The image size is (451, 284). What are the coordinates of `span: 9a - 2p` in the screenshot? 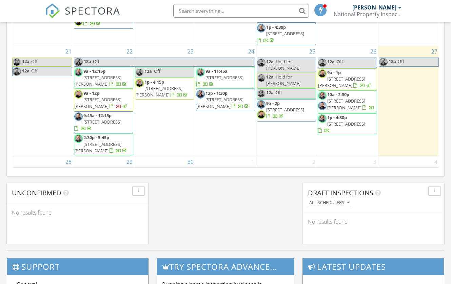 It's located at (273, 103).